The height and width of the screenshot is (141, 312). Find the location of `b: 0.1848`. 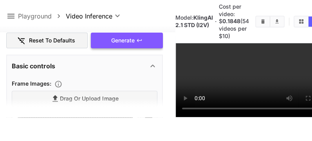

b: 0.1848 is located at coordinates (232, 21).